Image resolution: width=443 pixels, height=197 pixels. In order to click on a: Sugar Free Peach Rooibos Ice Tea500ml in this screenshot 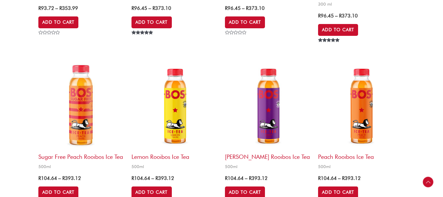, I will do `click(82, 117)`.